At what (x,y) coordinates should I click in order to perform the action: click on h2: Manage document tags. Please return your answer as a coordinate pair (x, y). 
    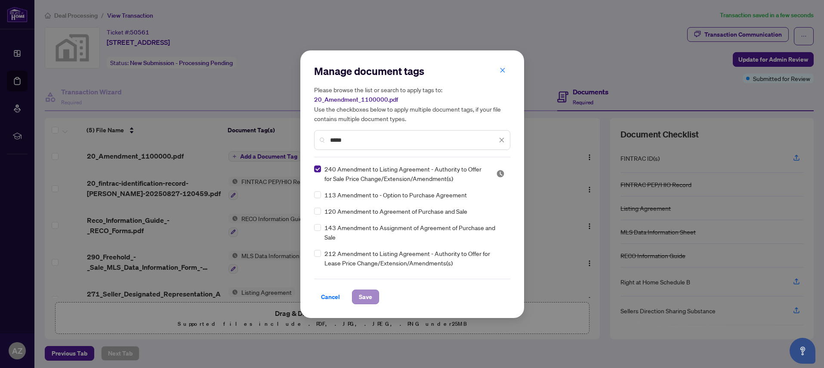
    Looking at the image, I should click on (412, 71).